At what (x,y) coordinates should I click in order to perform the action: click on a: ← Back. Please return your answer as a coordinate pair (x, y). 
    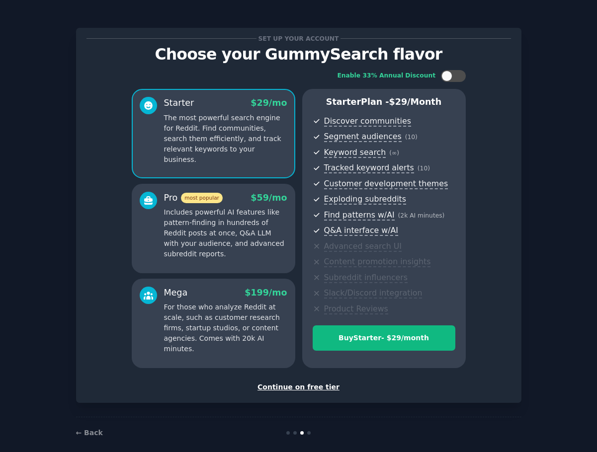
    Looking at the image, I should click on (89, 433).